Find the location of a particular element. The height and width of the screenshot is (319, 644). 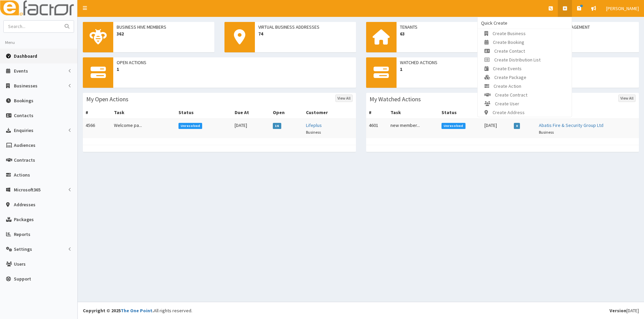

span: Watched Actions is located at coordinates (518, 62).